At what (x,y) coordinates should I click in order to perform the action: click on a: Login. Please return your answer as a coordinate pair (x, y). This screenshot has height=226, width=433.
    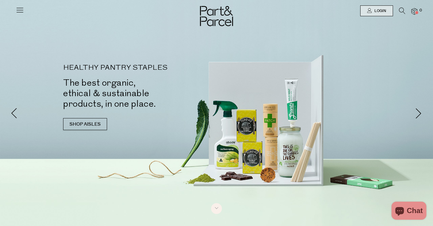
    Looking at the image, I should click on (376, 11).